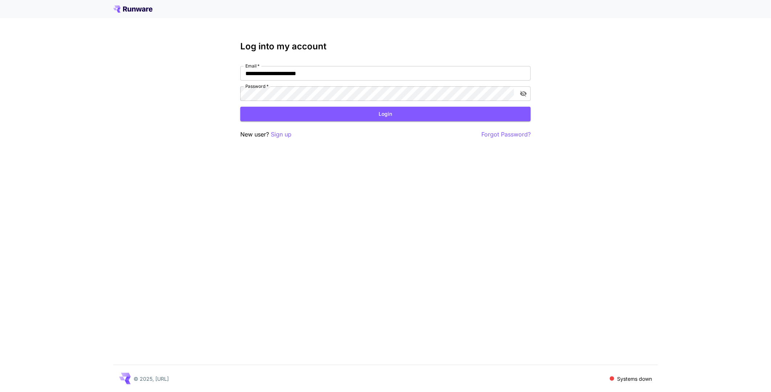 The image size is (771, 392). What do you see at coordinates (281, 134) in the screenshot?
I see `button: Sign up` at bounding box center [281, 134].